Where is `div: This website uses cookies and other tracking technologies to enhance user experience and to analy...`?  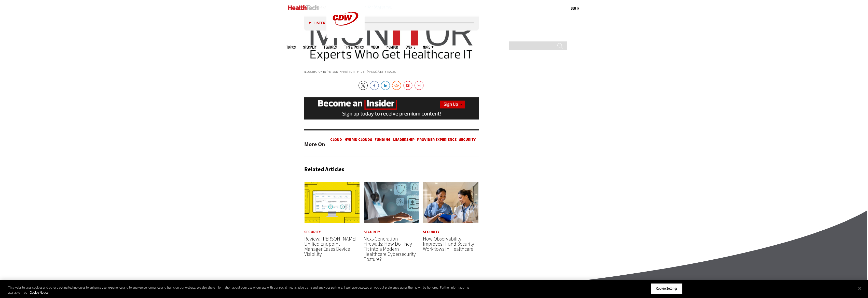 div: This website uses cookies and other tracking technologies to enhance user experience and to analy... is located at coordinates (242, 290).